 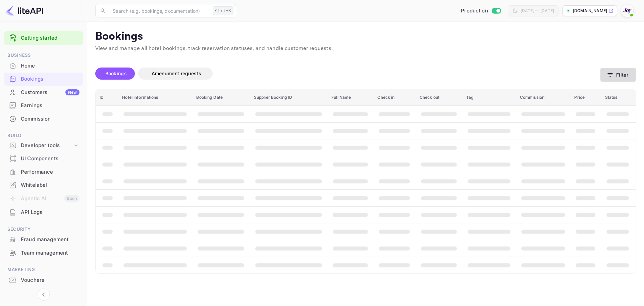 I want to click on div: Switch to Sandbox mode, so click(x=480, y=11).